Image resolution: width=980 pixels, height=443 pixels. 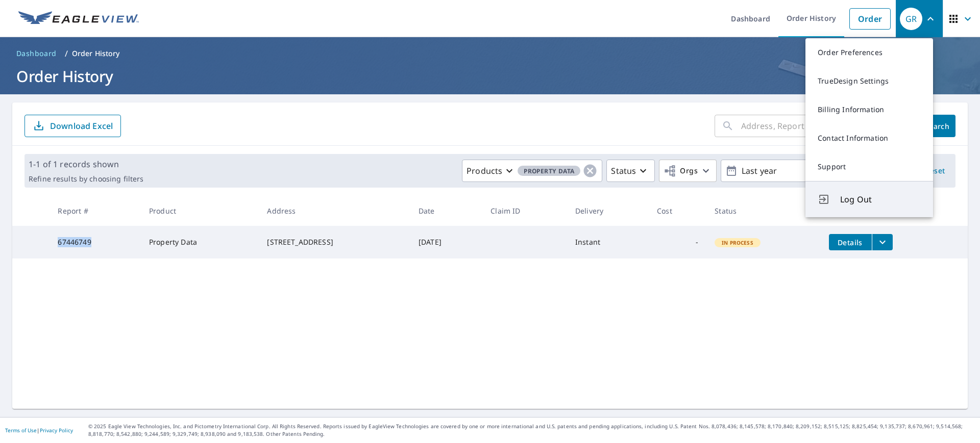 I want to click on span: Details, so click(x=850, y=242).